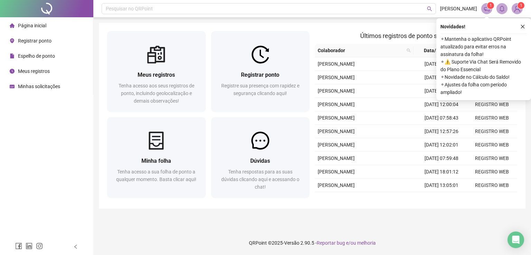  I want to click on span: Minhas solicitações, so click(39, 86).